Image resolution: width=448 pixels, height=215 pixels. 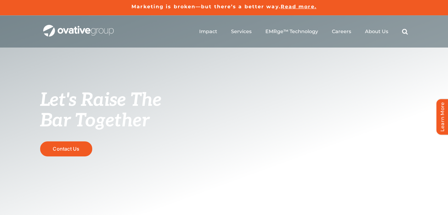 What do you see at coordinates (241, 32) in the screenshot?
I see `a: Services` at bounding box center [241, 32].